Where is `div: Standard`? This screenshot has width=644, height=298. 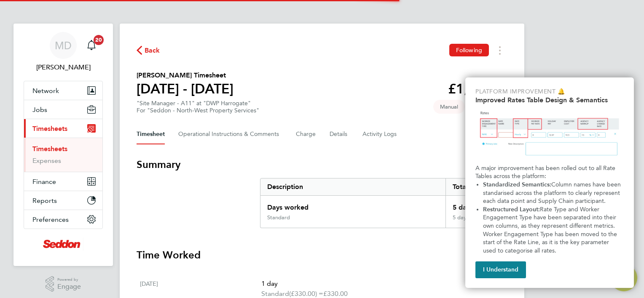
div: Standard is located at coordinates (278, 218).